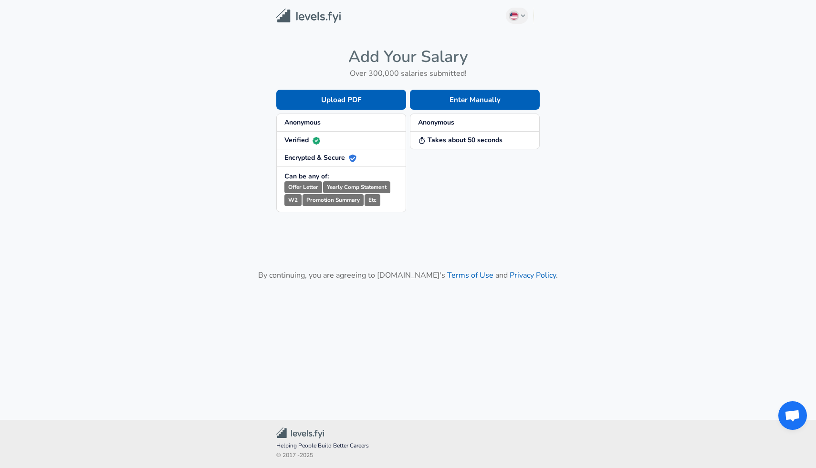 This screenshot has height=468, width=816. Describe the element at coordinates (308, 16) in the screenshot. I see `img: Levels.fyi` at that location.